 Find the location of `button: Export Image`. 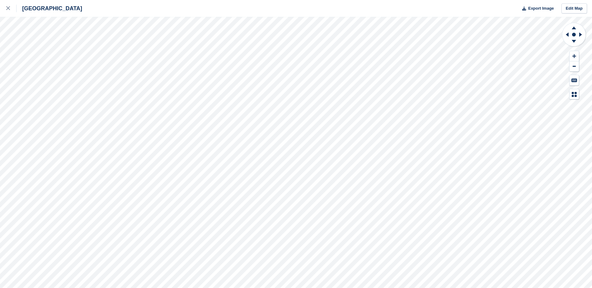

button: Export Image is located at coordinates (536, 8).